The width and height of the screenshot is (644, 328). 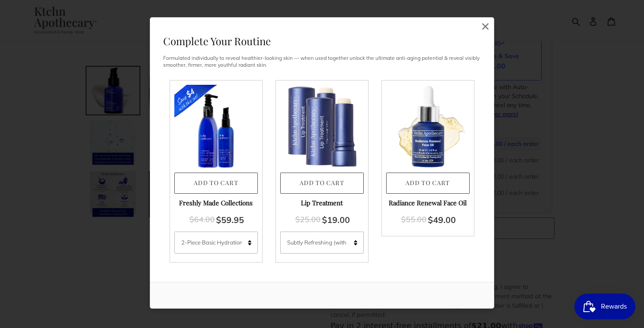 I want to click on div: Lip Treatment, so click(x=322, y=203).